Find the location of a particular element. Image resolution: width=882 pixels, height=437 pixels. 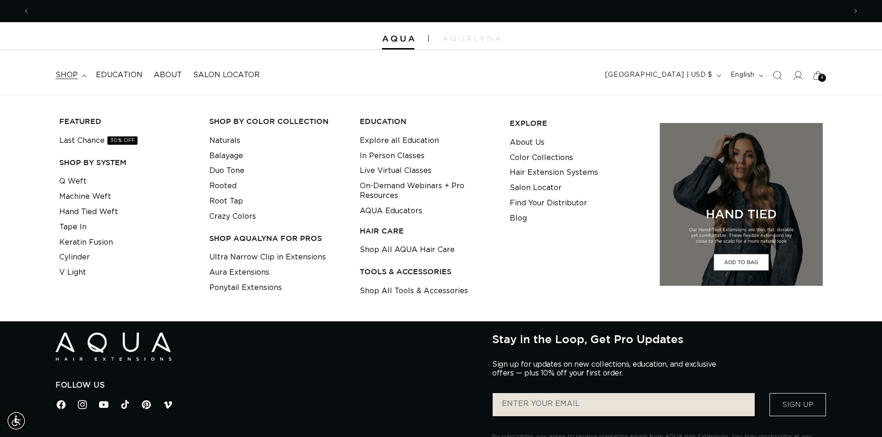

img: aqualyna.com is located at coordinates (471, 38).